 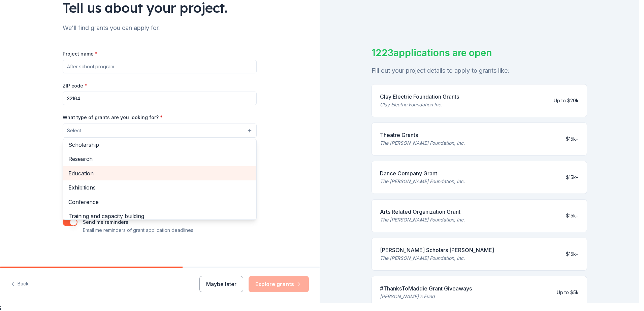 What do you see at coordinates (160, 179) in the screenshot?
I see `div: Select` at bounding box center [160, 179].